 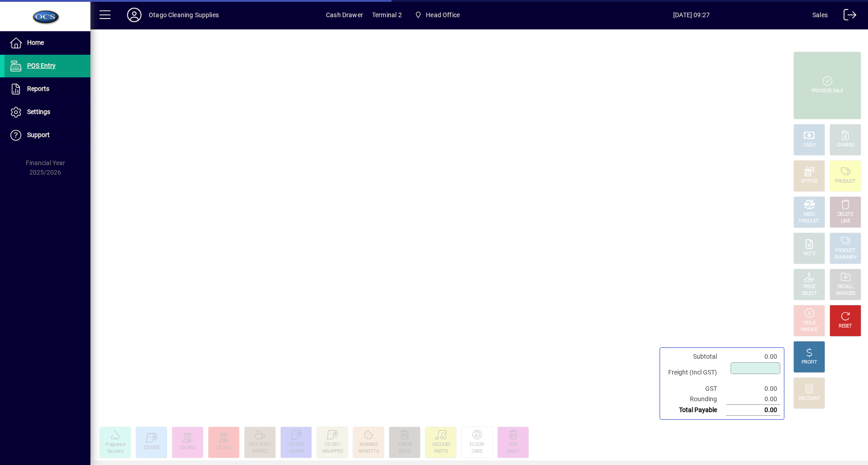 What do you see at coordinates (38, 111) in the screenshot?
I see `span: Settings` at bounding box center [38, 111].